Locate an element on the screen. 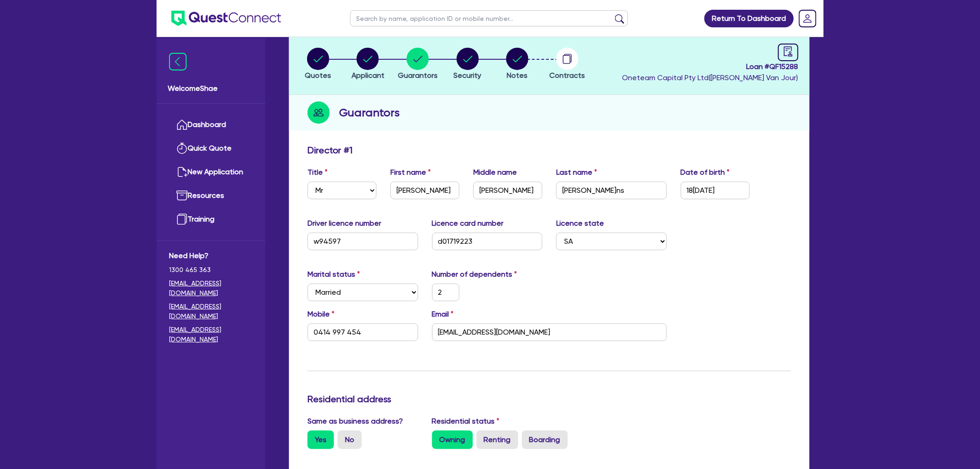 This screenshot has width=980, height=469. h3: Residential address is located at coordinates (550, 399).